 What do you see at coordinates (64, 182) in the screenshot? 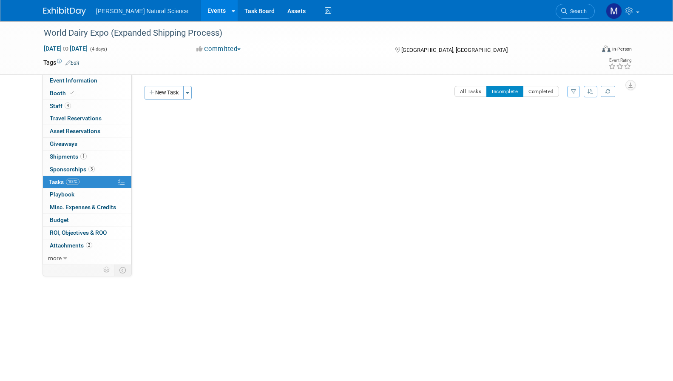
I see `span: Tasks` at bounding box center [64, 182].